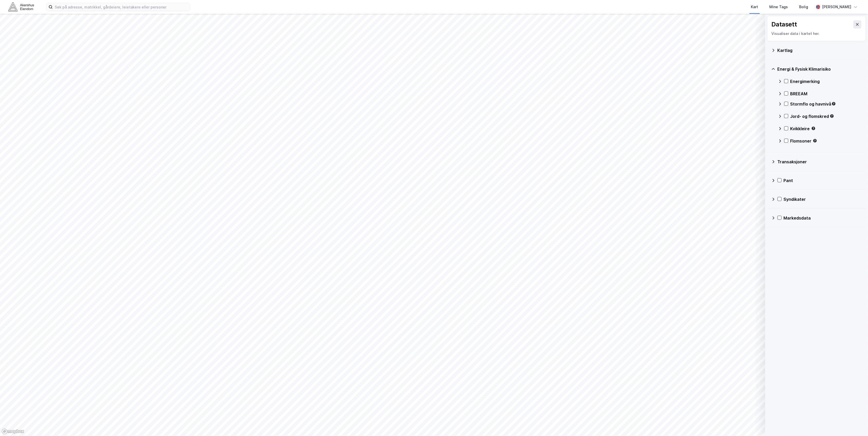  What do you see at coordinates (784, 24) in the screenshot?
I see `div: Datasett` at bounding box center [784, 24].